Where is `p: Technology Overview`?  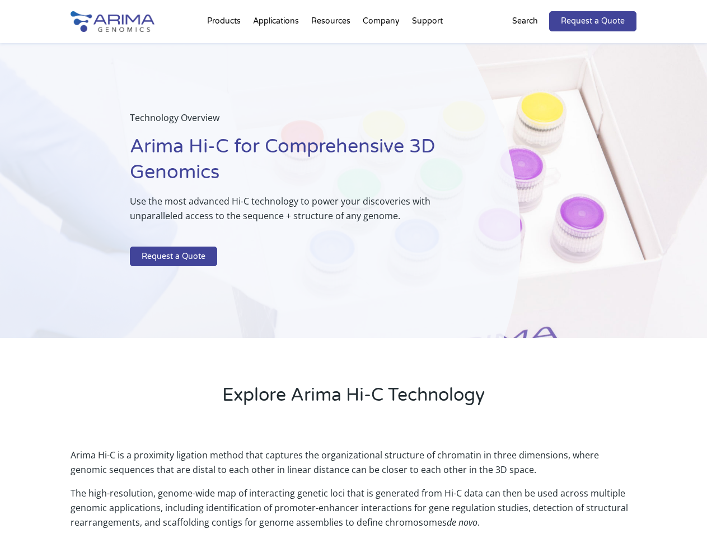
p: Technology Overview is located at coordinates (297, 122).